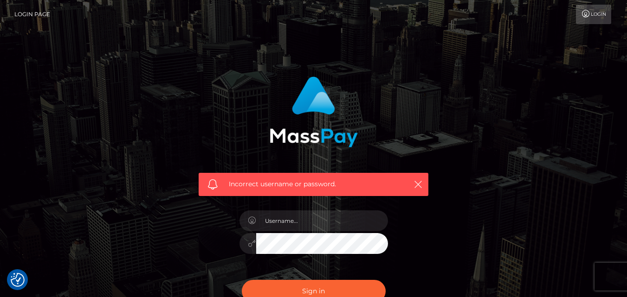 This screenshot has width=627, height=297. I want to click on a: Login Page, so click(32, 14).